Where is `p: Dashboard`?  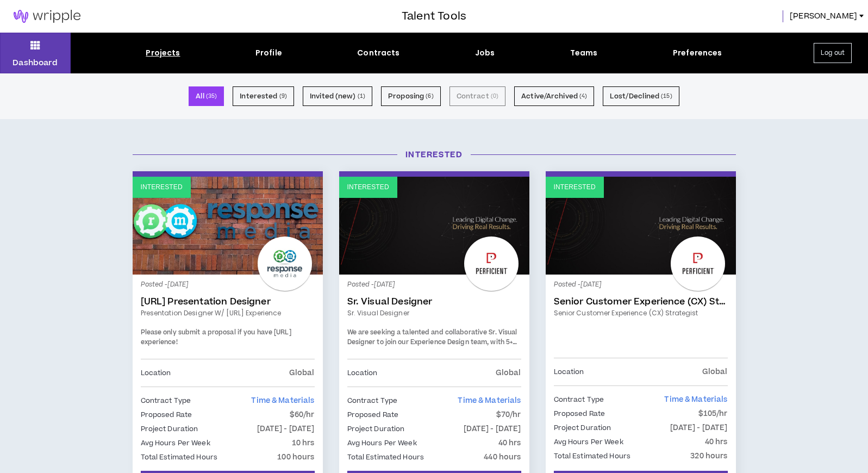
p: Dashboard is located at coordinates (35, 63).